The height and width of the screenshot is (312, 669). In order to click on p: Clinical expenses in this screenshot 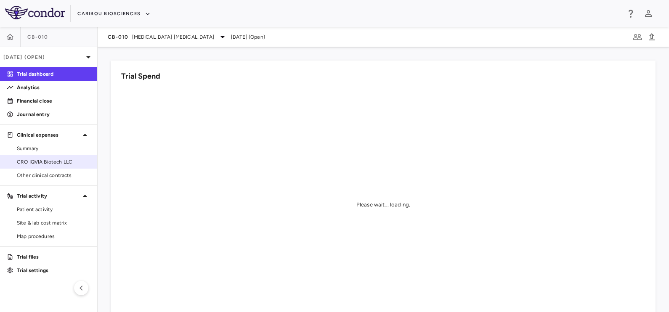, I will do `click(48, 135)`.